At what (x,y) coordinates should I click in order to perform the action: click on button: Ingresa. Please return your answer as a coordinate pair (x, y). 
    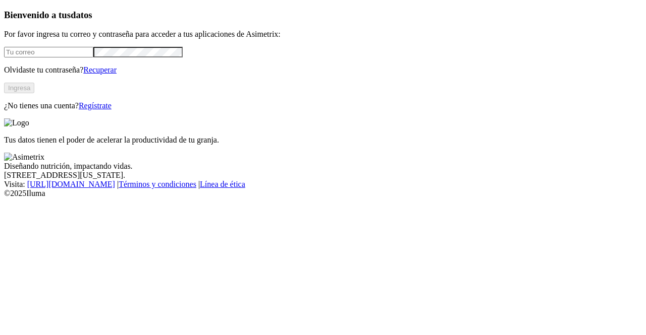
    Looking at the image, I should click on (19, 88).